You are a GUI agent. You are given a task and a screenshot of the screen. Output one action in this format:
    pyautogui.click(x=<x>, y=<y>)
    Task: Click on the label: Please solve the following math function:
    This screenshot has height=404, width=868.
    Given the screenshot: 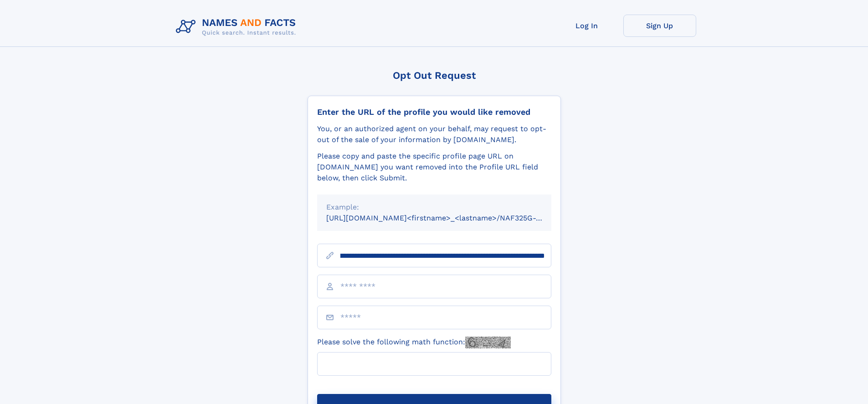 What is the action you would take?
    pyautogui.click(x=414, y=343)
    